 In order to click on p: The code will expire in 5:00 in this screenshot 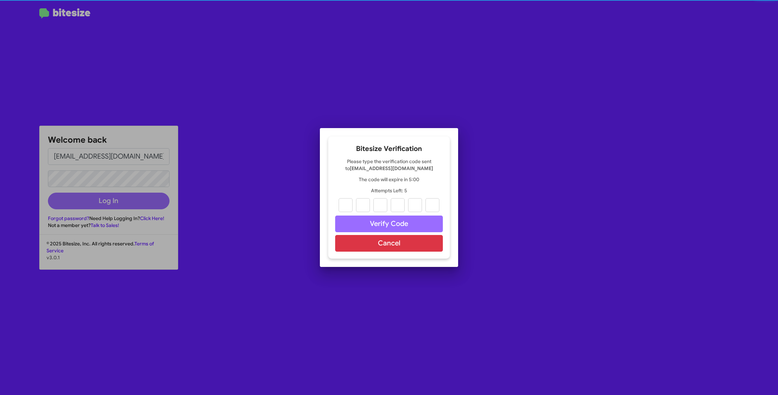, I will do `click(389, 180)`.